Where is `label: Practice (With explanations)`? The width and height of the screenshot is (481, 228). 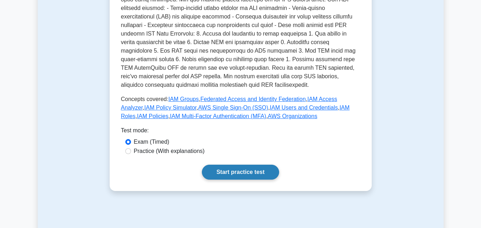 label: Practice (With explanations) is located at coordinates (169, 151).